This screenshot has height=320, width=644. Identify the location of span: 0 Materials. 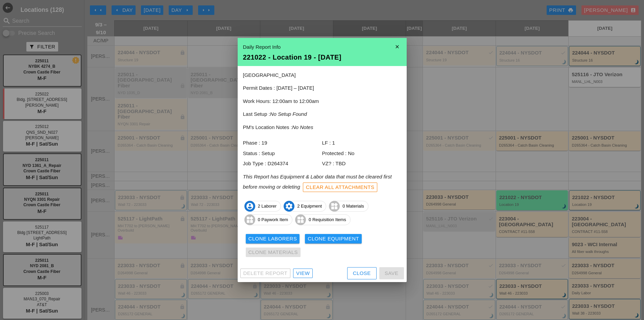
(349, 206).